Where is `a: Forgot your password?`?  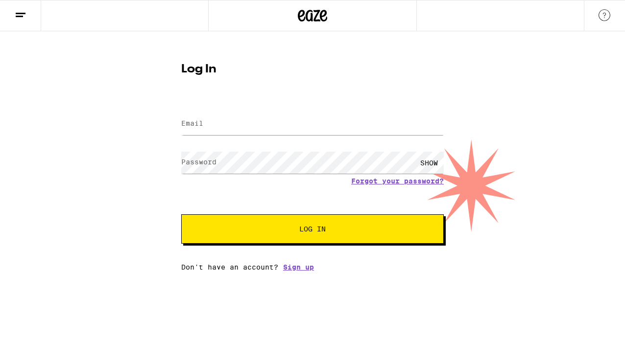
a: Forgot your password? is located at coordinates (397, 181).